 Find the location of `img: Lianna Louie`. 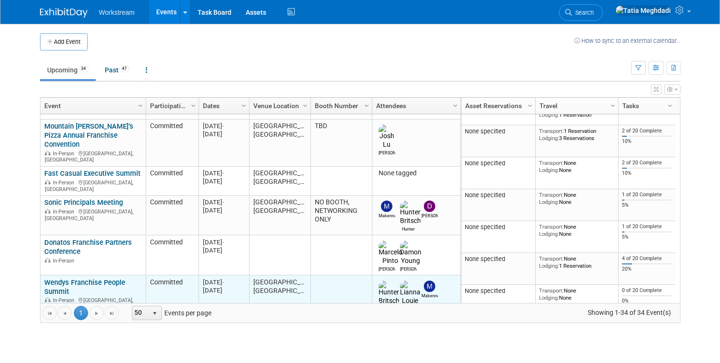

img: Lianna Louie is located at coordinates (410, 293).